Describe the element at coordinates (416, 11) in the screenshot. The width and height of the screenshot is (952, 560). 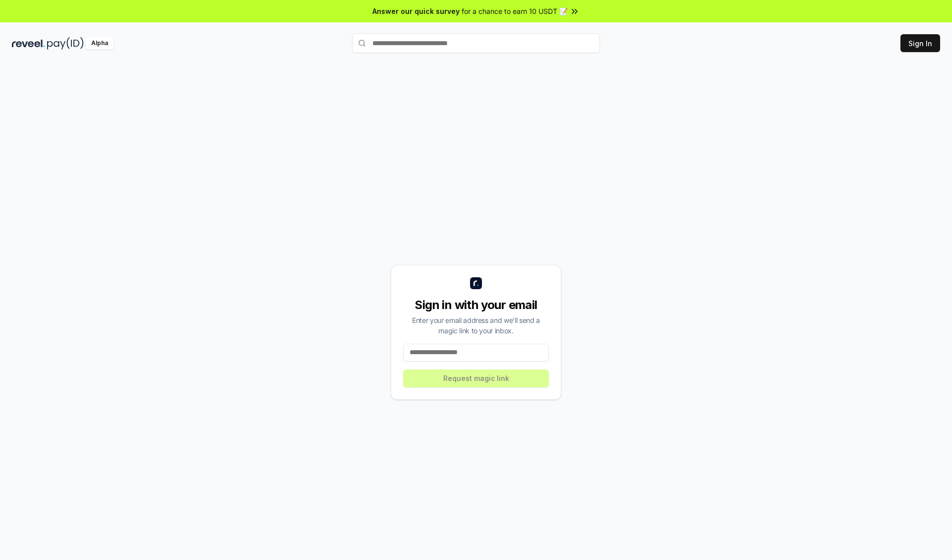
I see `span: Answer our quick survey` at that location.